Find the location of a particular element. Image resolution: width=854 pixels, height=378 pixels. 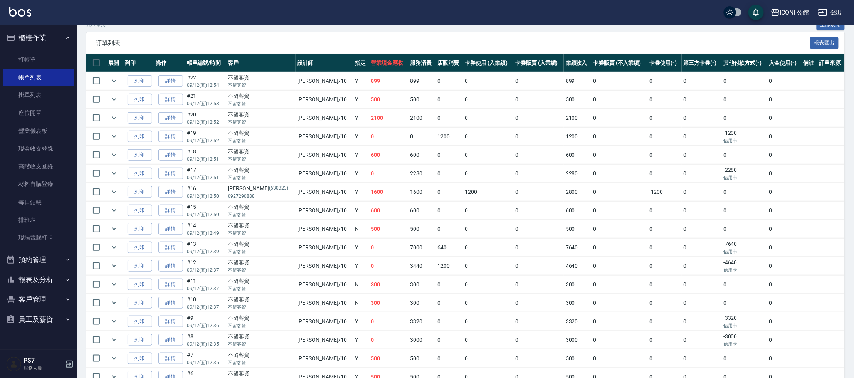

td: 300 is located at coordinates (422, 285).